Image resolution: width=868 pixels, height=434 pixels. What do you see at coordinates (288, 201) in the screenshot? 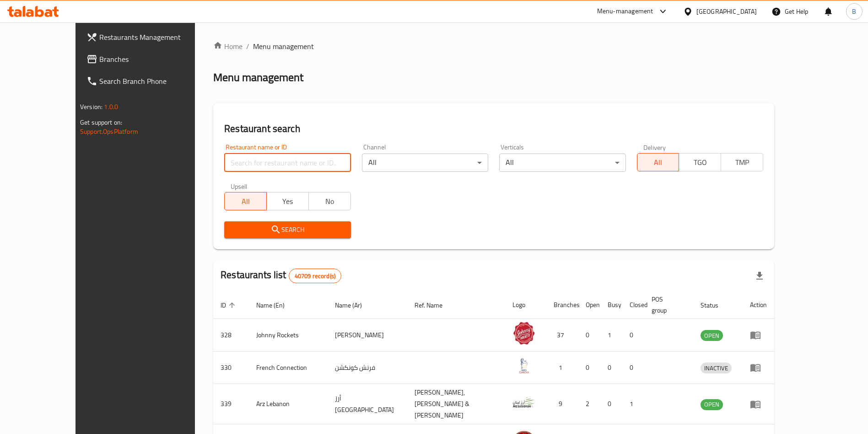
I see `span: Yes` at bounding box center [288, 201].